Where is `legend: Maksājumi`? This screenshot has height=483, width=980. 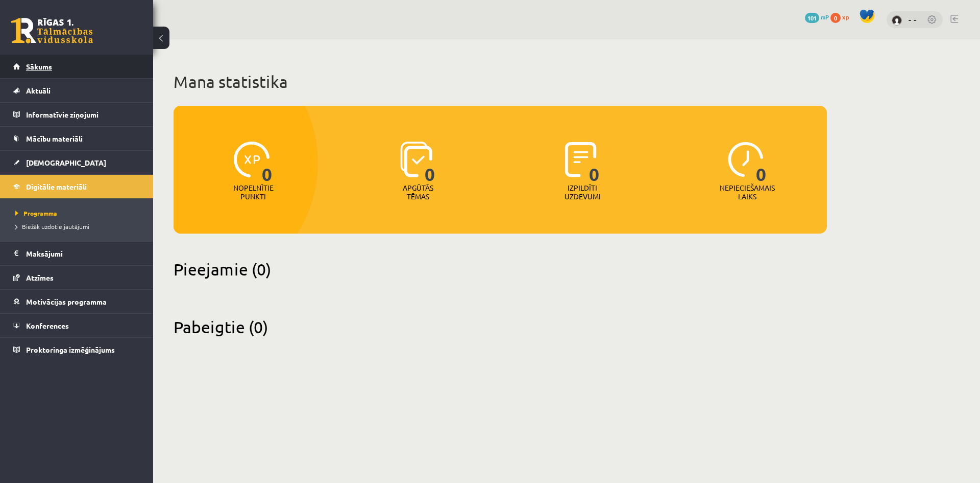 legend: Maksājumi is located at coordinates (83, 254).